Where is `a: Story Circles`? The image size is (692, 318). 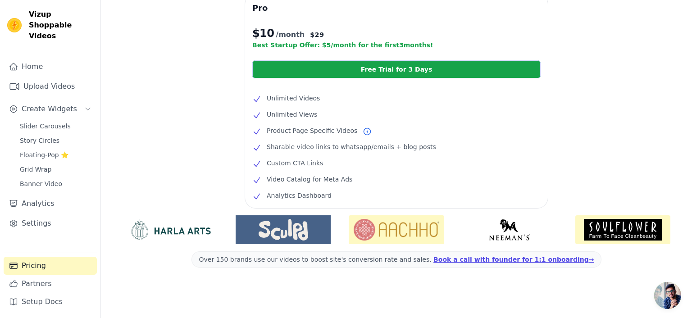 a: Story Circles is located at coordinates (55, 141).